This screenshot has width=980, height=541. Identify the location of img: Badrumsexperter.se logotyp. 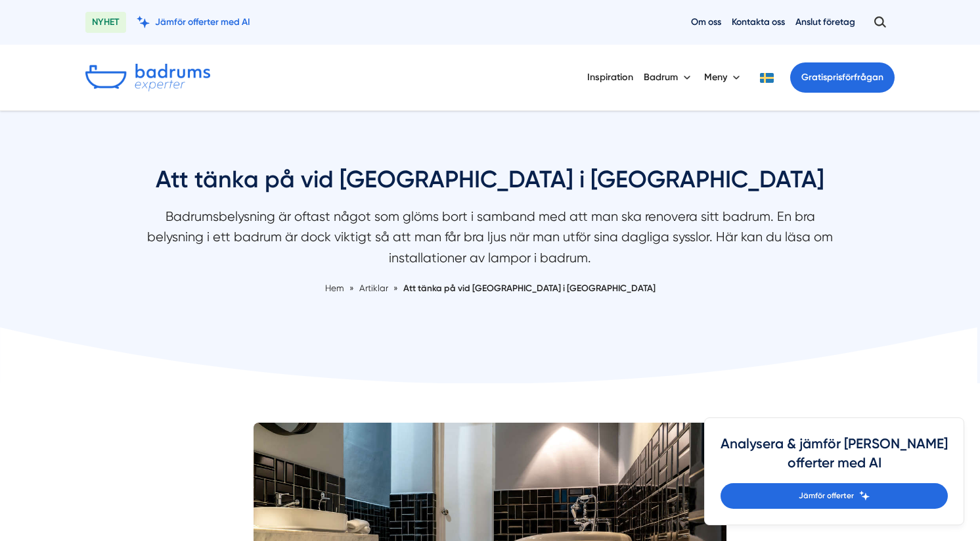
(148, 78).